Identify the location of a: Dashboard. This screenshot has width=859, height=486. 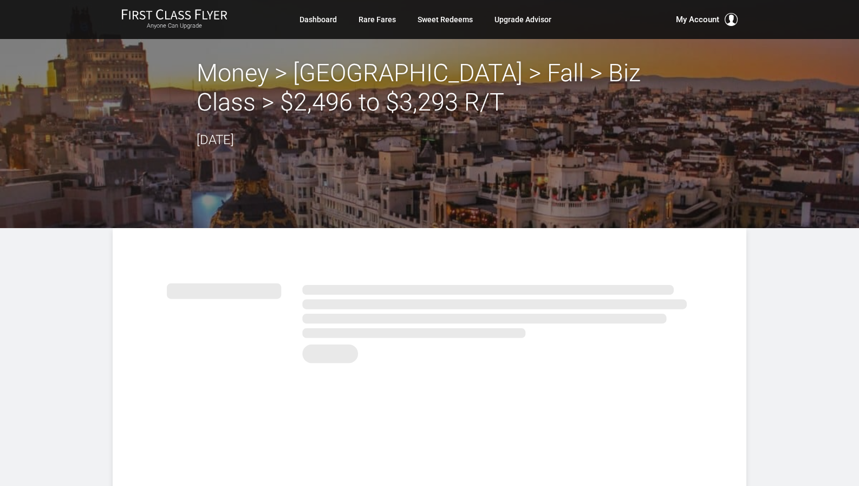
(318, 20).